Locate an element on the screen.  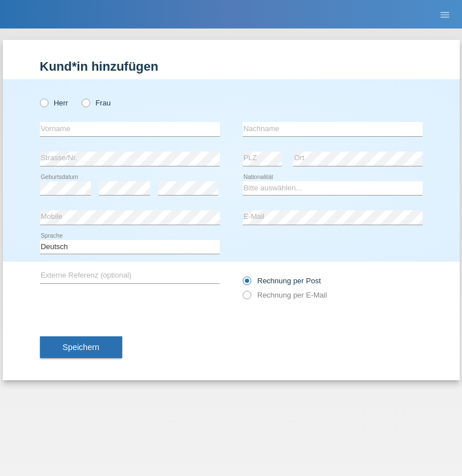
a: menu is located at coordinates (445, 14).